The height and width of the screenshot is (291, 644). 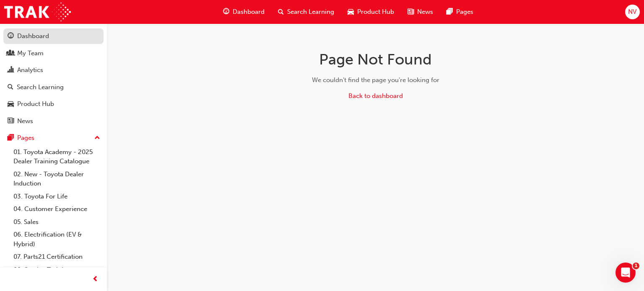 I want to click on h1: Page Not Found, so click(x=376, y=60).